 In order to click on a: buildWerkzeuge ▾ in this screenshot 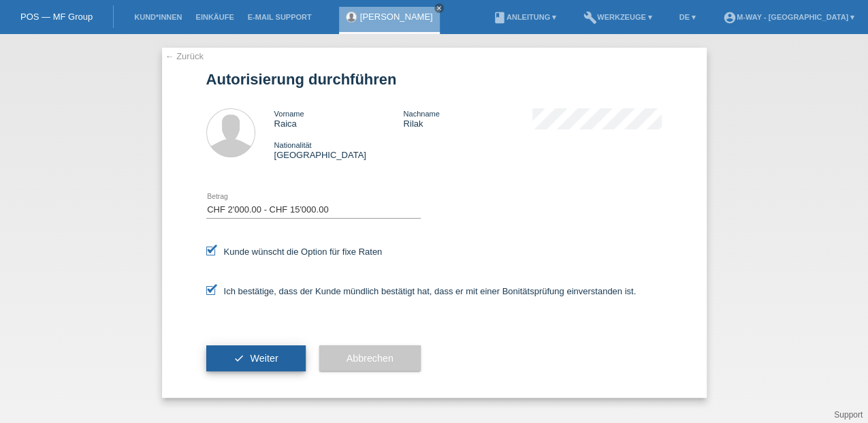, I will do `click(618, 17)`.